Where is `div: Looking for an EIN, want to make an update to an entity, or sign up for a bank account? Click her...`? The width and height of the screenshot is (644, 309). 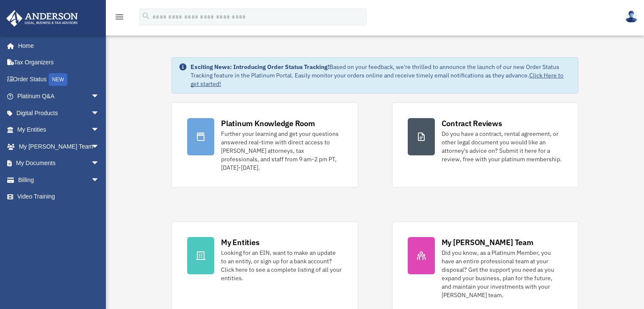 div: Looking for an EIN, want to make an update to an entity, or sign up for a bank account? Click her... is located at coordinates (281, 265).